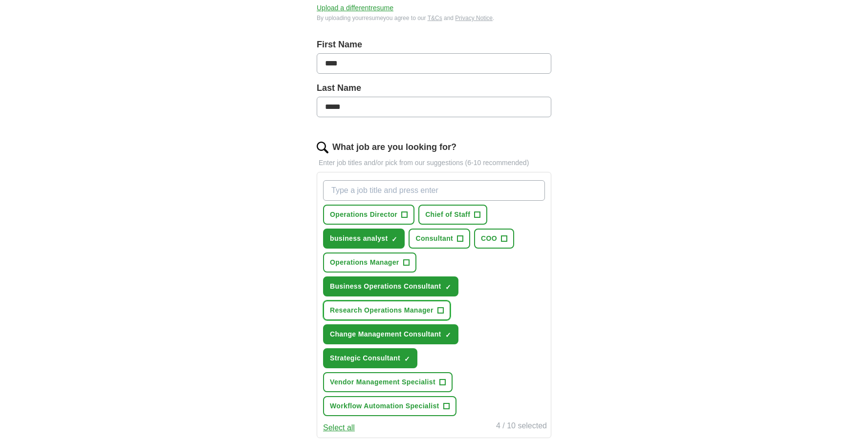 The height and width of the screenshot is (442, 868). I want to click on span: Strategic Consultant, so click(365, 358).